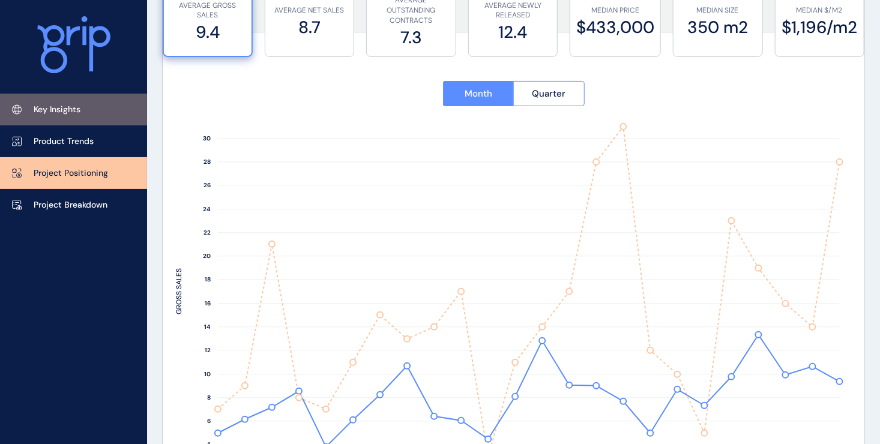 The height and width of the screenshot is (444, 880). I want to click on span: Month, so click(479, 94).